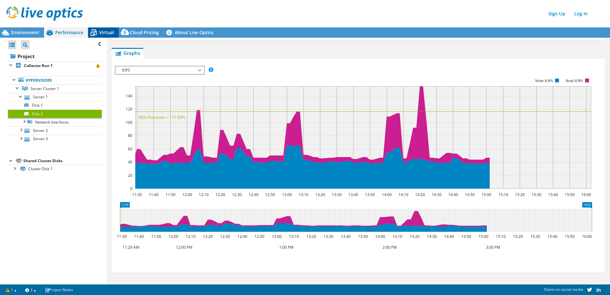 This screenshot has height=295, width=610. I want to click on text: 20, so click(130, 175).